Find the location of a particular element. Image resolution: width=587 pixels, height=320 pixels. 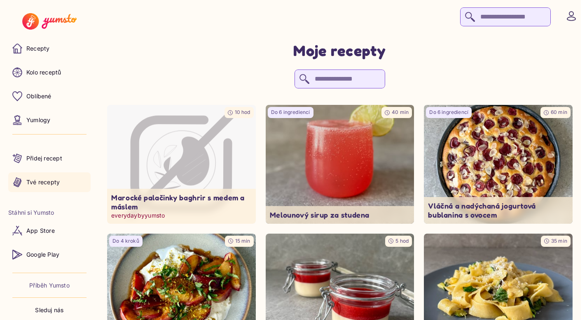

p: Google Play is located at coordinates (43, 255).